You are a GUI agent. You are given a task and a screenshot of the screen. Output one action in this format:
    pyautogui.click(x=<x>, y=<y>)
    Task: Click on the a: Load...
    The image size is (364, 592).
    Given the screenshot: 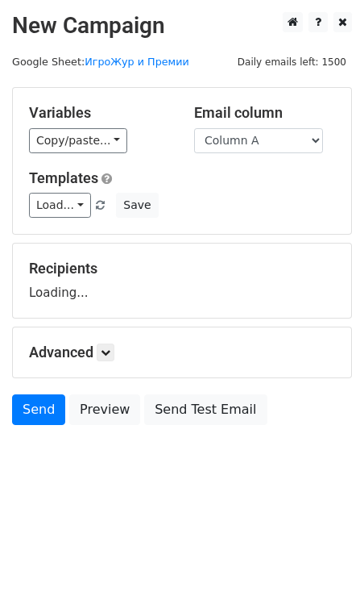 What is the action you would take?
    pyautogui.click(x=59, y=205)
    